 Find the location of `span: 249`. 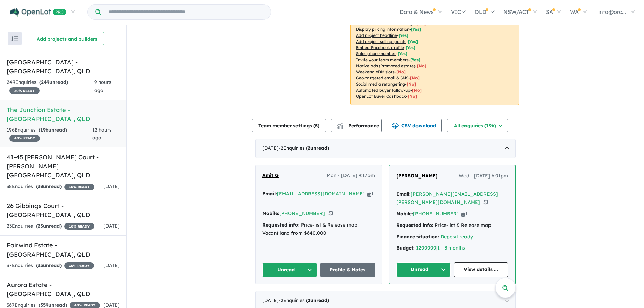

span: 249 is located at coordinates (45, 82).